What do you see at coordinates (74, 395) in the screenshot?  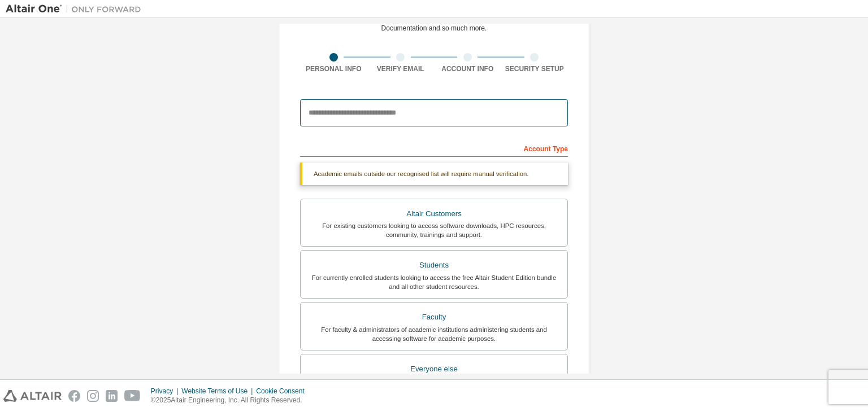 I see `img: facebook.svg` at bounding box center [74, 395].